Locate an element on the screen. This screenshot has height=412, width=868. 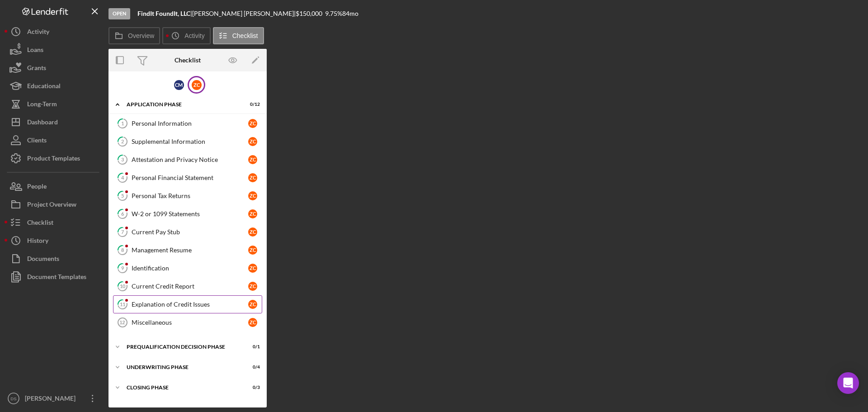
div: 84 mo is located at coordinates (350, 14).